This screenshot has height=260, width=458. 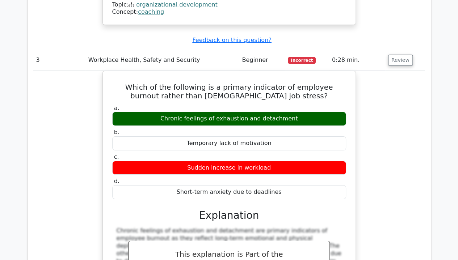 What do you see at coordinates (229, 143) in the screenshot?
I see `div: Temporary lack of motivation` at bounding box center [229, 143].